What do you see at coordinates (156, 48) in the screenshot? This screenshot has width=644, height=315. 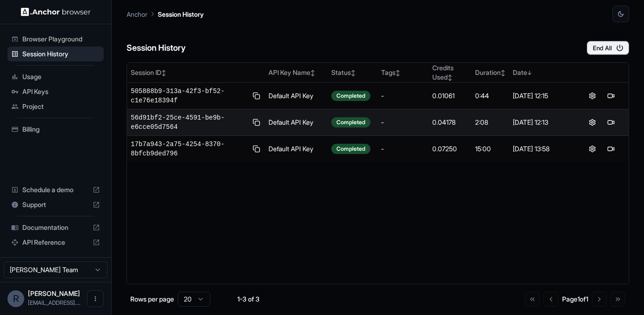 I see `h6: Session History` at bounding box center [156, 48].